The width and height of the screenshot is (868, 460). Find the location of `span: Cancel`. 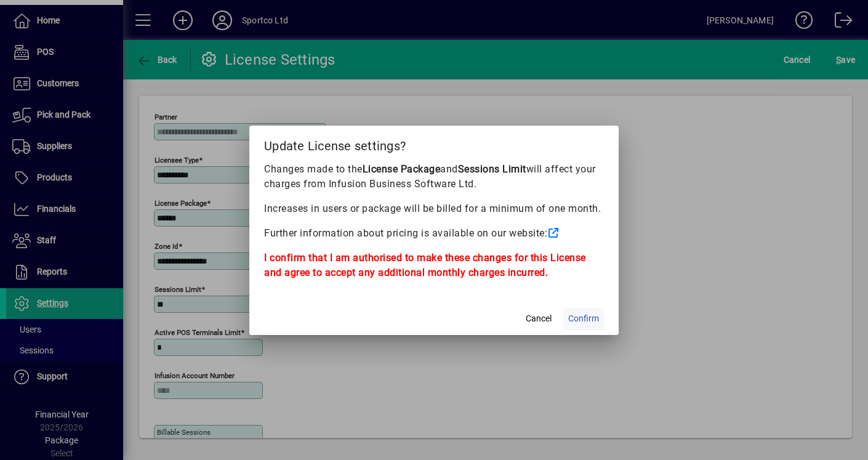

span: Cancel is located at coordinates (539, 319).